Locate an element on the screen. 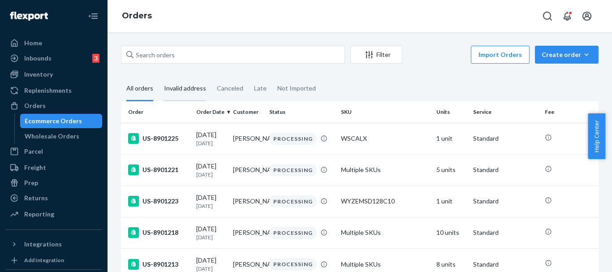  div: Add Integration is located at coordinates (44, 260).